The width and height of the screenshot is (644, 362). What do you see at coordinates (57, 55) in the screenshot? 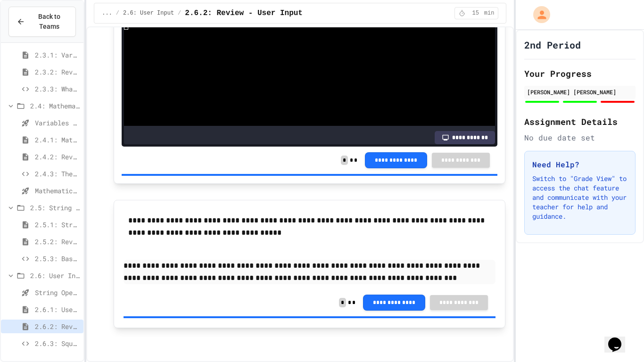
I see `span: 2.3.1: Variables and Data Types` at bounding box center [57, 55].